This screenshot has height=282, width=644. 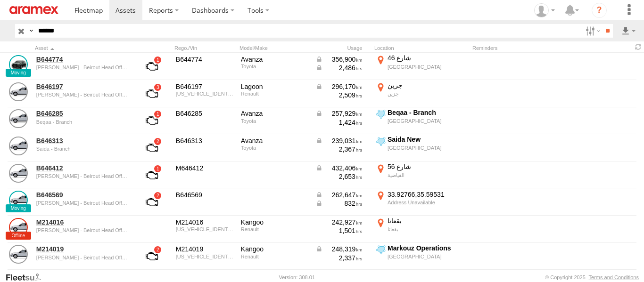 I want to click on div: 2,653, so click(x=339, y=177).